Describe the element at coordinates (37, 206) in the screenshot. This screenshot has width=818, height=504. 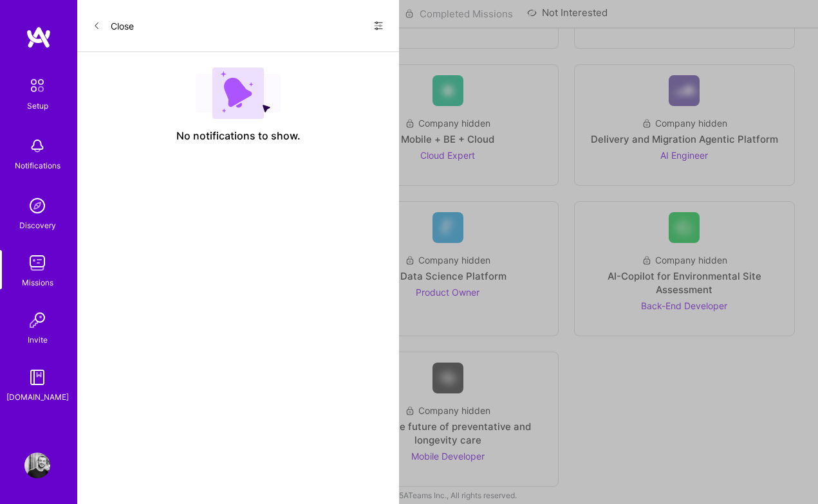
I see `img: discovery` at that location.